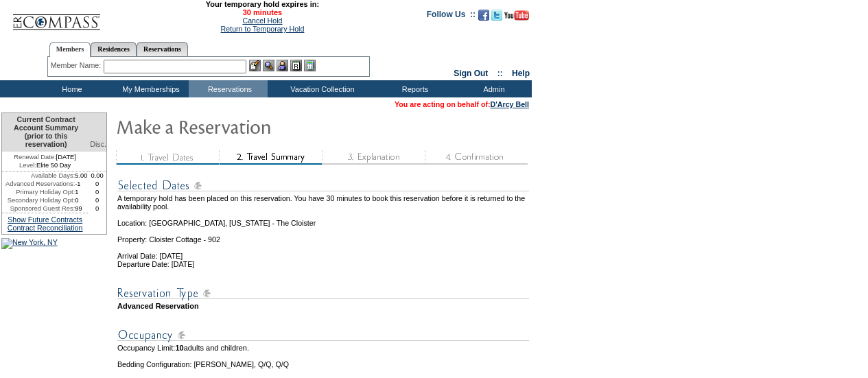  Describe the element at coordinates (70, 88) in the screenshot. I see `td: Home` at that location.